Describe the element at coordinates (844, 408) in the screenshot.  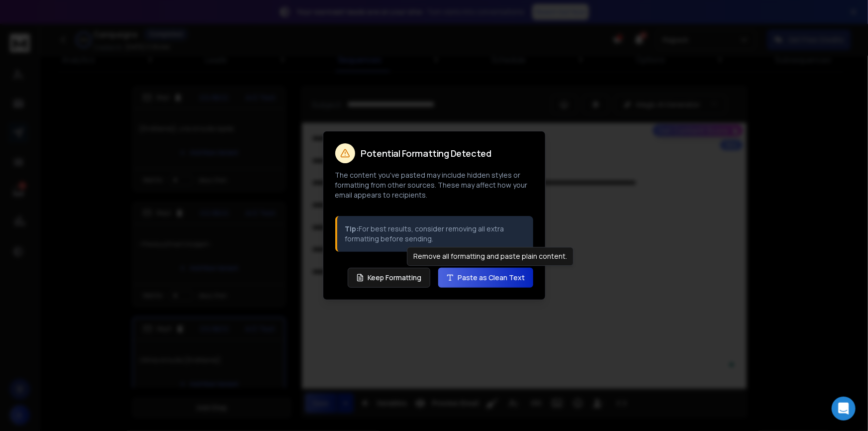
I see `div: Open Intercom Messenger` at that location.